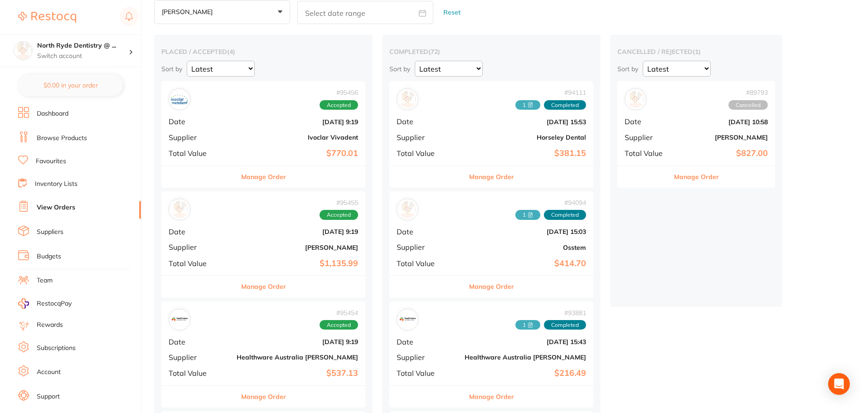  Describe the element at coordinates (839, 384) in the screenshot. I see `div: Open Intercom Messenger` at that location.